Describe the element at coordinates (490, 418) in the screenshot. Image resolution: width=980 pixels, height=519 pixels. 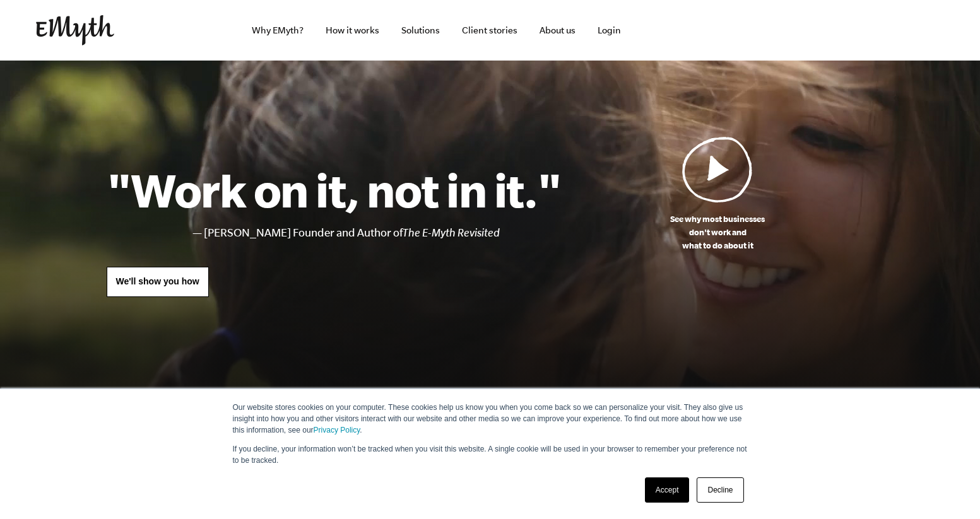
I see `p: Our website stores cookies on your computer. These cookies help us know you when you come back so...` at that location.